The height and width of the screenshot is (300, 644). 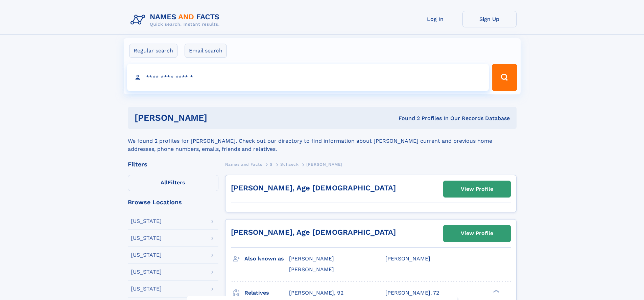 What do you see at coordinates (243, 164) in the screenshot?
I see `a: Names and Facts` at bounding box center [243, 164].